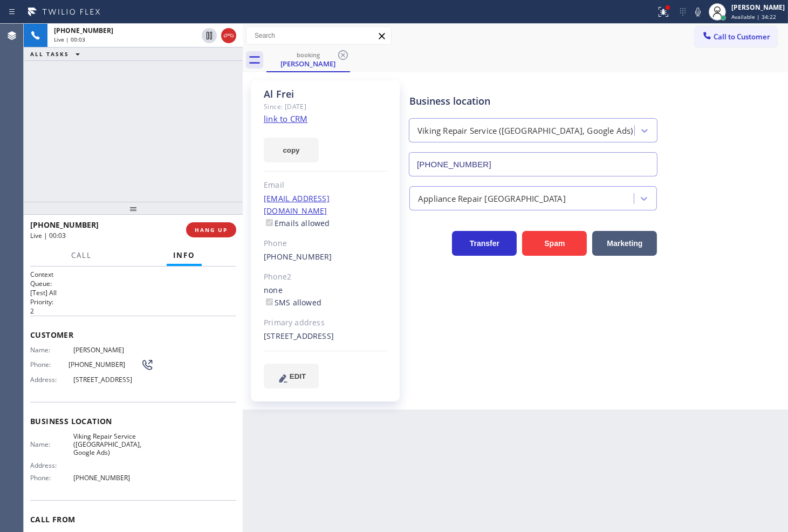 This screenshot has width=788, height=532. What do you see at coordinates (133, 283) in the screenshot?
I see `h2: Queue:` at bounding box center [133, 283].